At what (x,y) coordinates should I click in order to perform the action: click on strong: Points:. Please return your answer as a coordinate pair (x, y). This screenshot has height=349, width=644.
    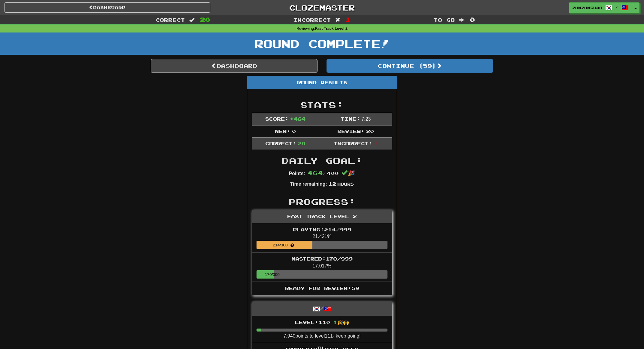
    Looking at the image, I should click on (297, 173).